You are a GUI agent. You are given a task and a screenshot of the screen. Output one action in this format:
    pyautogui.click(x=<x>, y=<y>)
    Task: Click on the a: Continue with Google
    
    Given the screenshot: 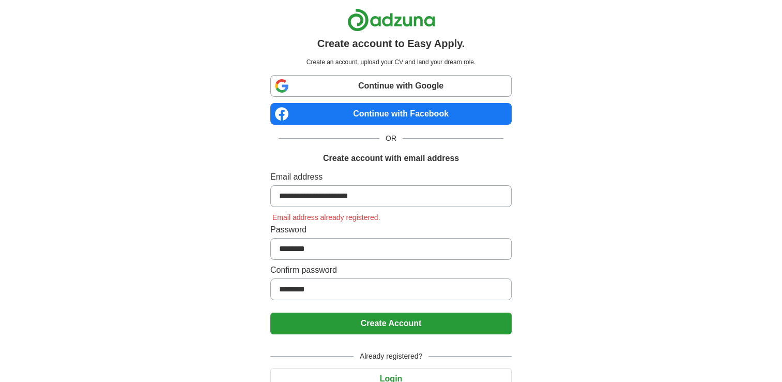 What is the action you would take?
    pyautogui.click(x=391, y=86)
    